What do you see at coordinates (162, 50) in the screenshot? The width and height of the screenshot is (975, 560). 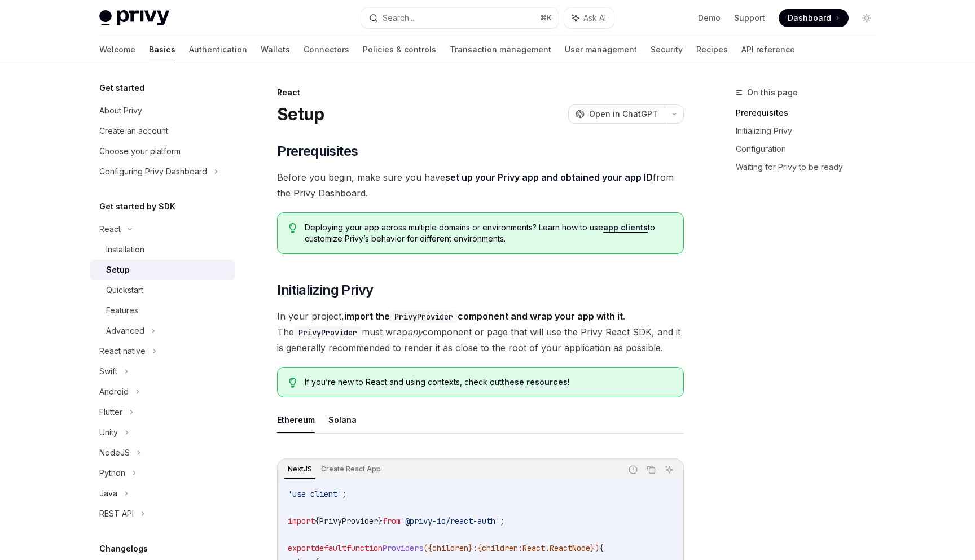 I see `a: Basics` at bounding box center [162, 50].